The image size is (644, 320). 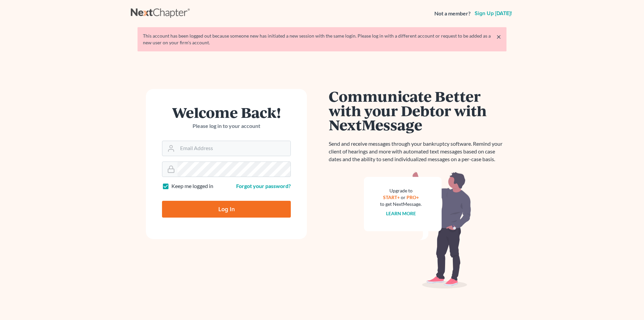 What do you see at coordinates (401, 191) in the screenshot?
I see `div: Upgrade to` at bounding box center [401, 191].